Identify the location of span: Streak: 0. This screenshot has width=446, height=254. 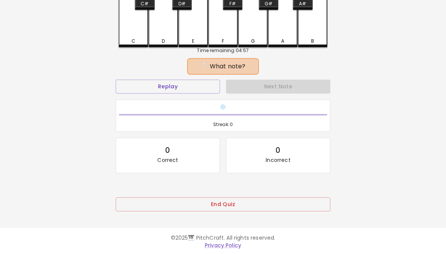
(223, 125).